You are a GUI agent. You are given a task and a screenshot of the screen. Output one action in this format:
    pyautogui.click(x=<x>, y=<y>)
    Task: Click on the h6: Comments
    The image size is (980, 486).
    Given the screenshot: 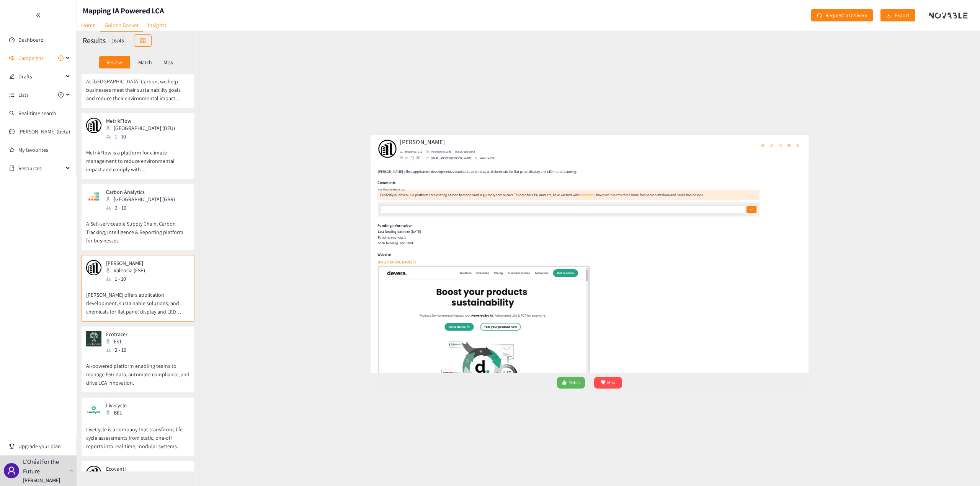 What is the action you would take?
    pyautogui.click(x=245, y=130)
    